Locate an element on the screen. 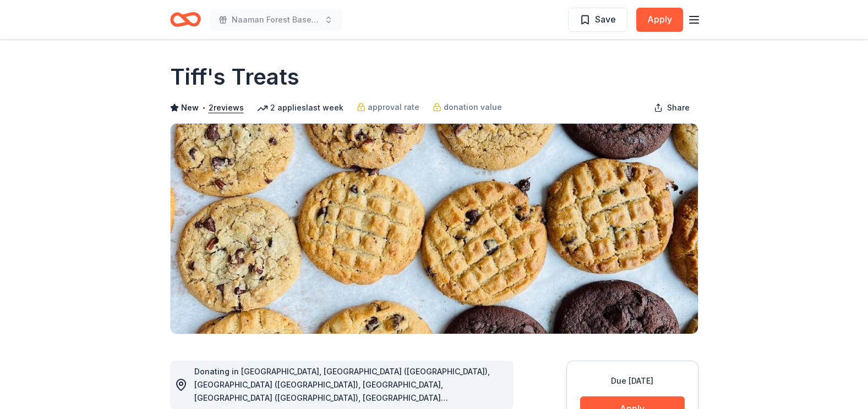  a: approval rate is located at coordinates (388, 107).